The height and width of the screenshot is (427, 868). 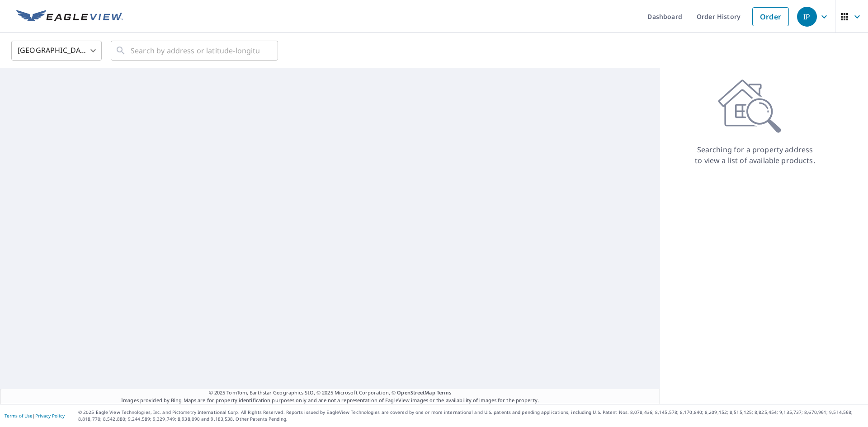 I want to click on img: EV Logo, so click(x=70, y=17).